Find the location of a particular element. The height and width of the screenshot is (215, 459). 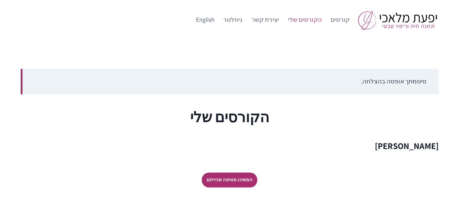

a: המשיכו מאיפה שהייתם is located at coordinates (229, 180).